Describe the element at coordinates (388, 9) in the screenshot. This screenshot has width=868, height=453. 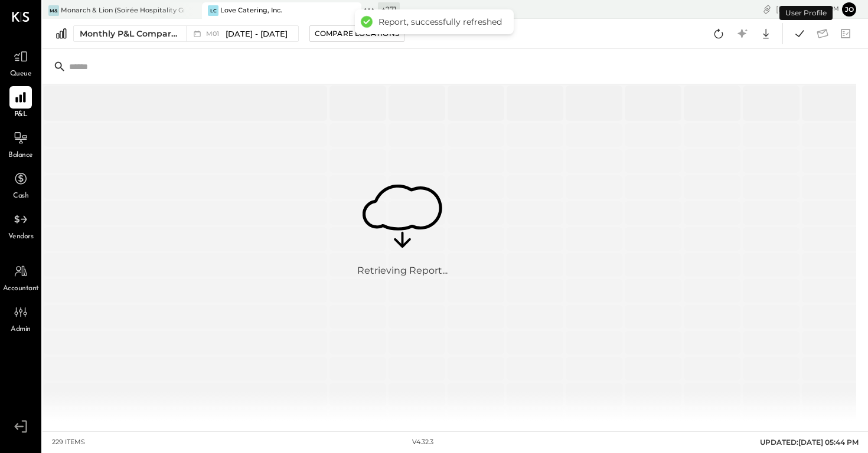
I see `div: + 271` at that location.